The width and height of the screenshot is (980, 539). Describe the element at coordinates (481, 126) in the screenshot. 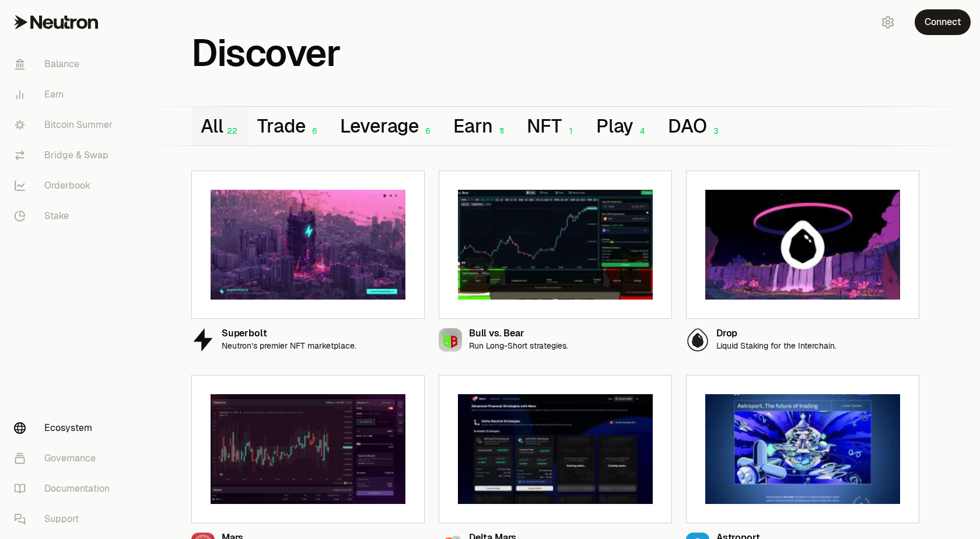

I see `button: Earn` at that location.